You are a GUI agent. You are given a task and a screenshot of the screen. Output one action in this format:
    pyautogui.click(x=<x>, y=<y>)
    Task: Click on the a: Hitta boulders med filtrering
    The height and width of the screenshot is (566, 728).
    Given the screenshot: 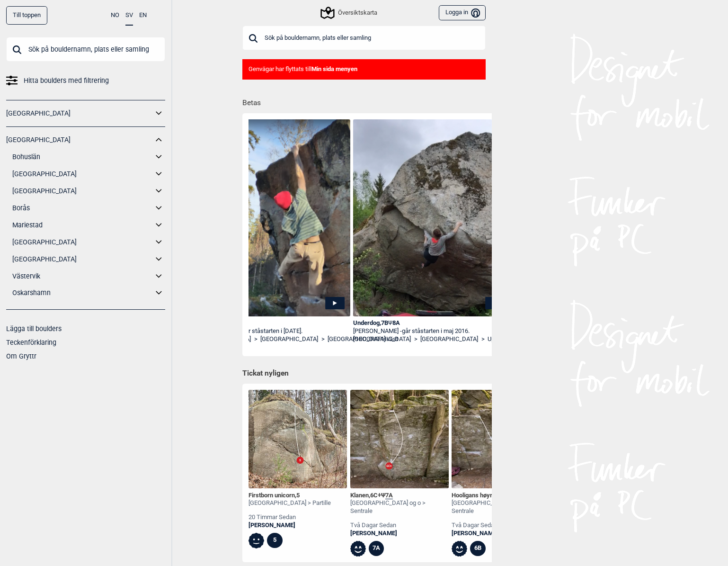 What is the action you would take?
    pyautogui.click(x=86, y=80)
    